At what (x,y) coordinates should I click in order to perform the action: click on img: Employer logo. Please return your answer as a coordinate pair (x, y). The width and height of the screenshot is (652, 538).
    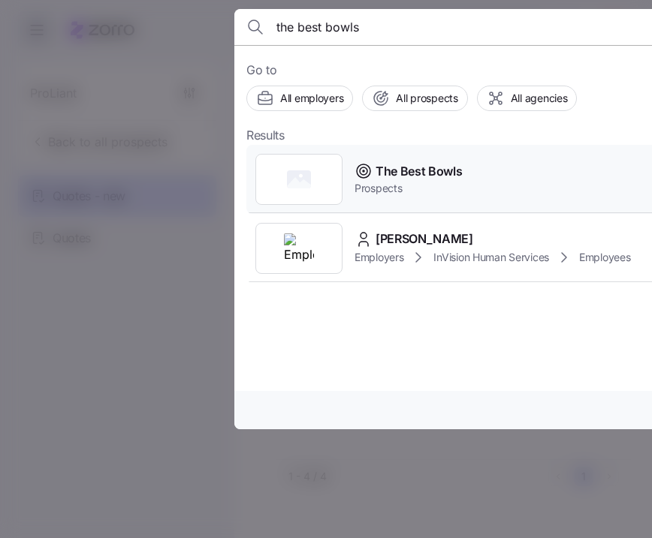
    Looking at the image, I should click on (299, 249).